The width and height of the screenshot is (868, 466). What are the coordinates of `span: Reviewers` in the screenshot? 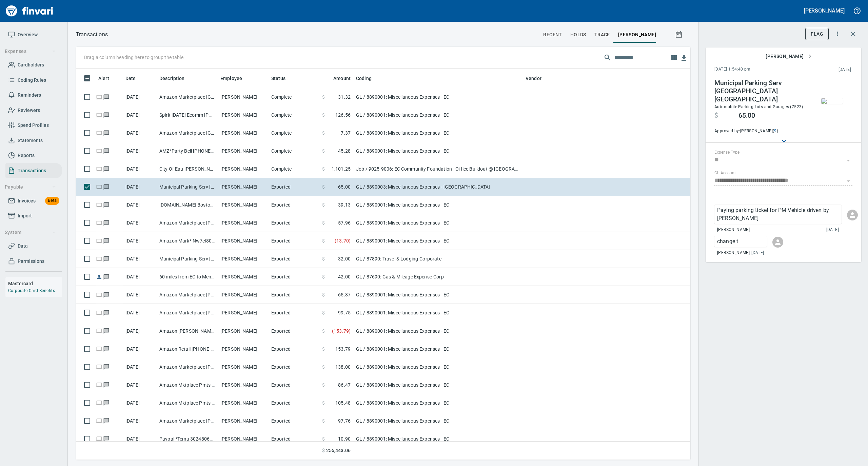 It's located at (29, 111).